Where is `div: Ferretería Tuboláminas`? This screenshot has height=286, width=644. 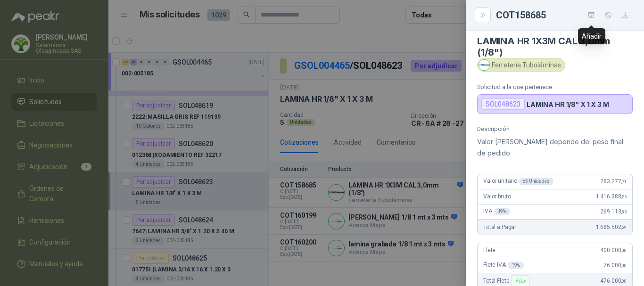 div: Ferretería Tuboláminas is located at coordinates (521, 65).